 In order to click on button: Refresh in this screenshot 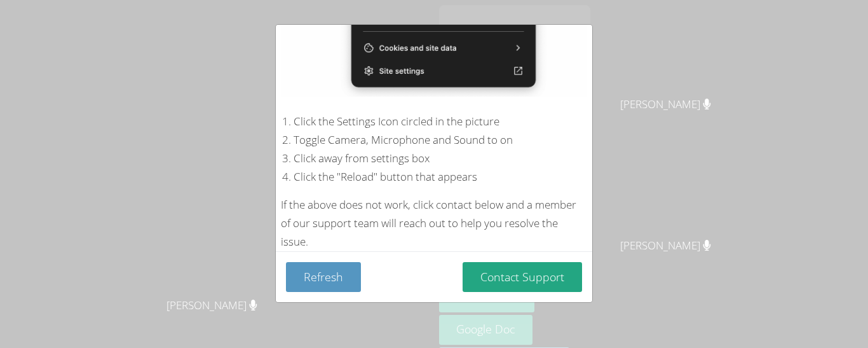, I will do `click(323, 277)`.